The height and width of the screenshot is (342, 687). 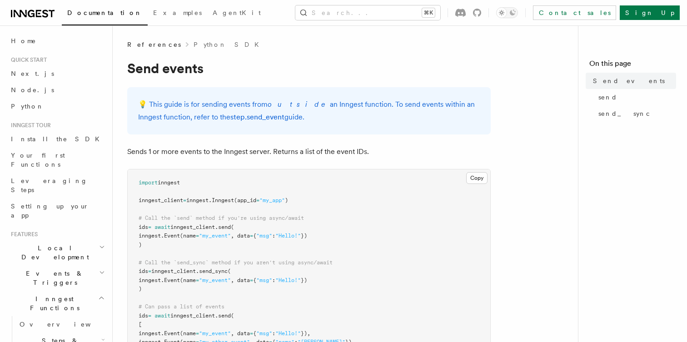 What do you see at coordinates (57, 139) in the screenshot?
I see `a: Install the SDK` at bounding box center [57, 139].